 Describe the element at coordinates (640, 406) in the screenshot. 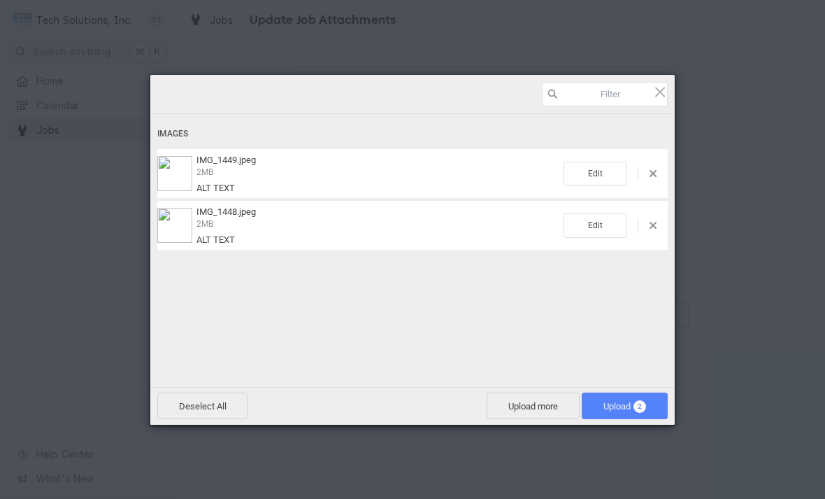

I see `span: 2` at that location.